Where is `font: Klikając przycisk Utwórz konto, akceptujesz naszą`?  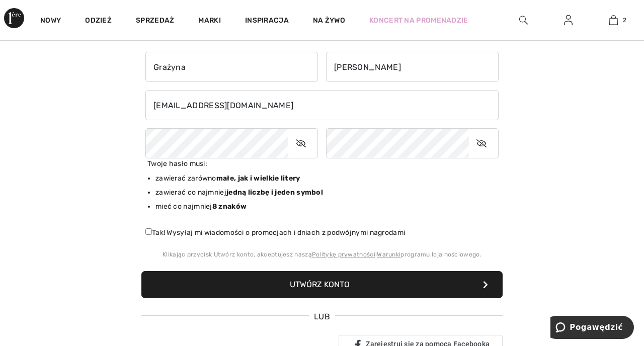
font: Klikając przycisk Utwórz konto, akceptujesz naszą is located at coordinates (237, 254).